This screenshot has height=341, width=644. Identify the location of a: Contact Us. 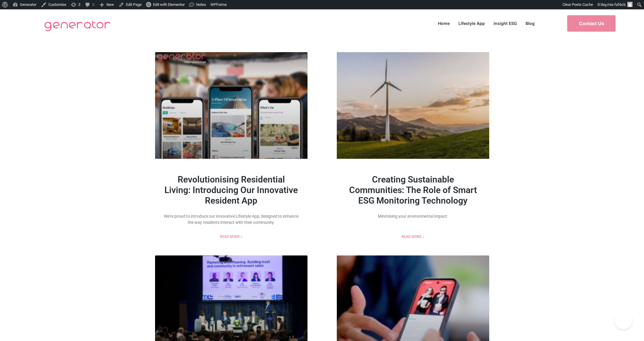
(591, 24).